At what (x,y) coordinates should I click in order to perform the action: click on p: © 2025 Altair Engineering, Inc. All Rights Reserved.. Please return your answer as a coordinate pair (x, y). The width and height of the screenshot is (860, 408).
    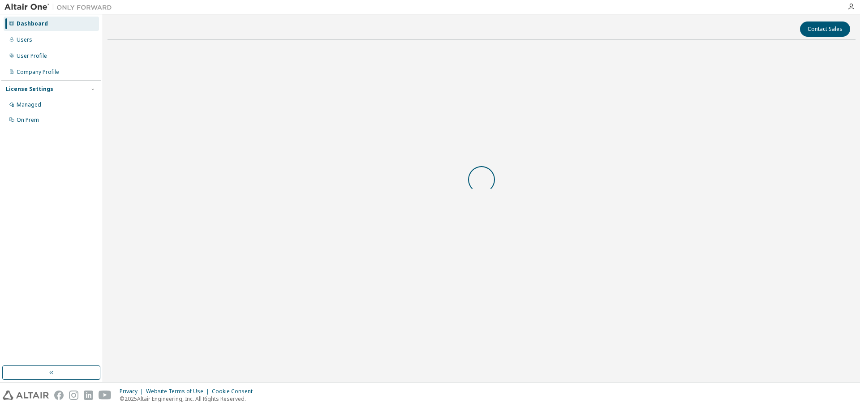
    Looking at the image, I should click on (189, 399).